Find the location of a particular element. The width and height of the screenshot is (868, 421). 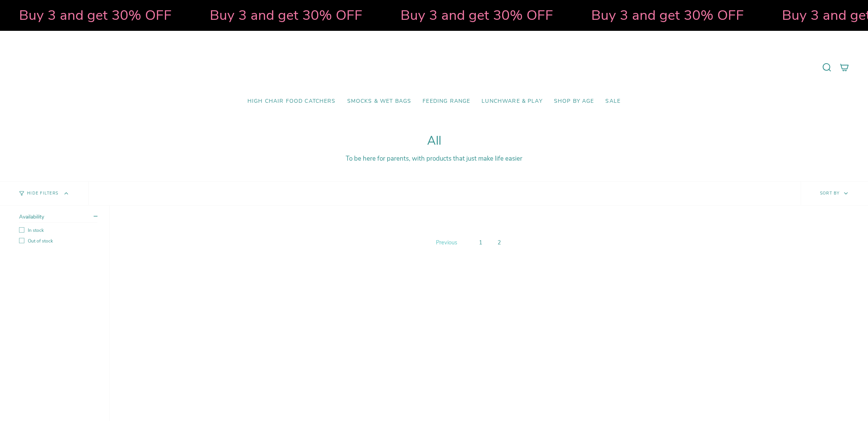

h1: All is located at coordinates (434, 141).